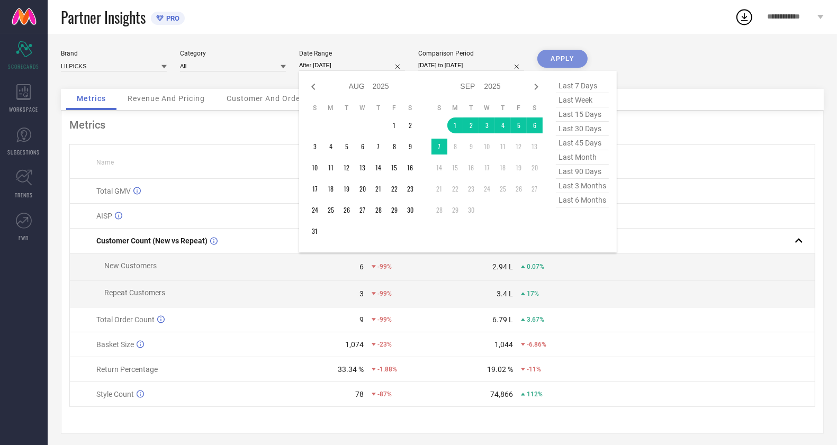  I want to click on td: Wed Aug 20 2025, so click(363, 189).